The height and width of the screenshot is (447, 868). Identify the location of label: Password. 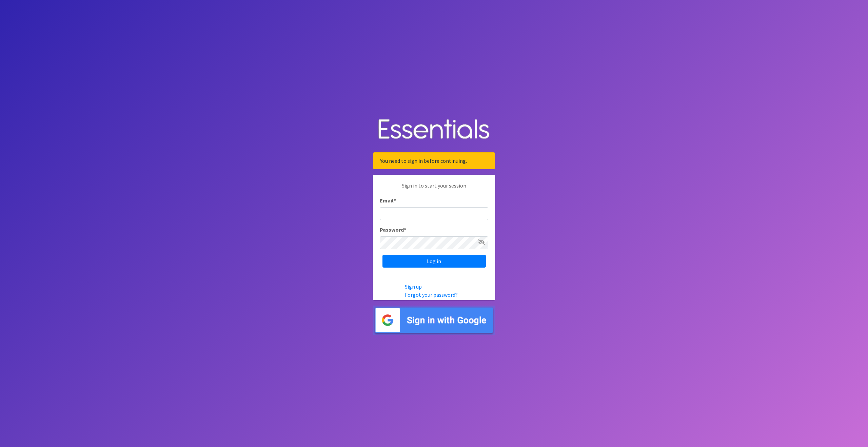
(393, 229).